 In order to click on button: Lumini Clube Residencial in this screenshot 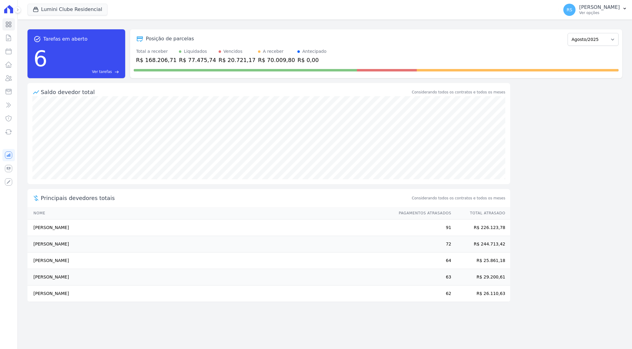, I will do `click(67, 9)`.